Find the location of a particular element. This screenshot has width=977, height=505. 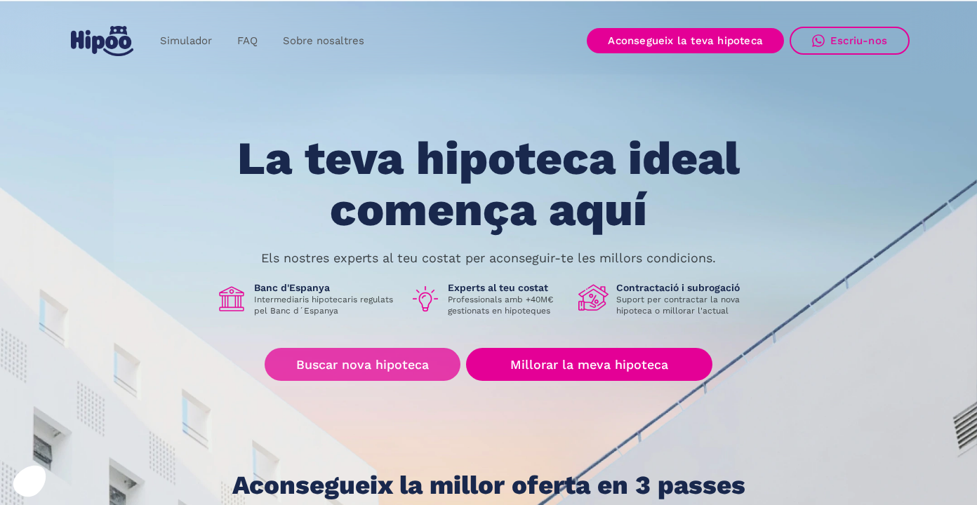

font: Simulador is located at coordinates (186, 41).